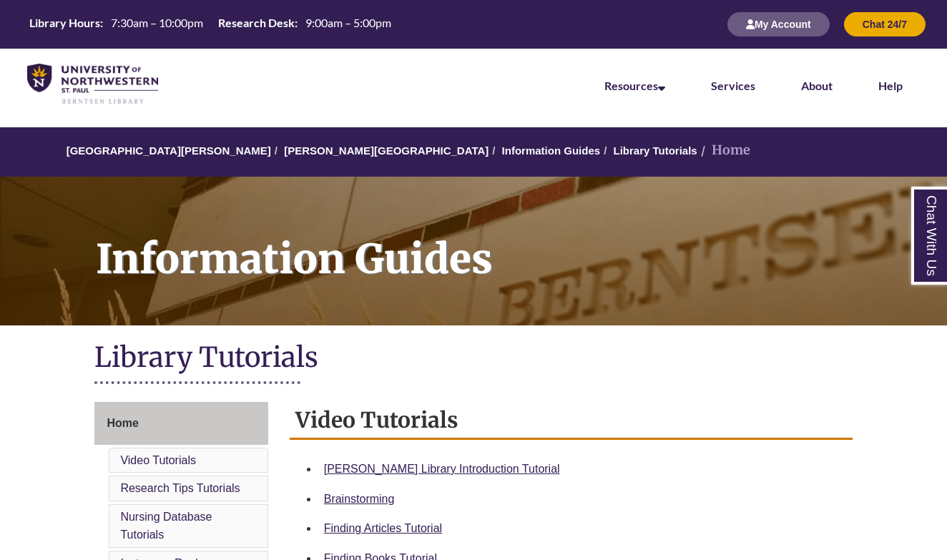 This screenshot has width=947, height=560. I want to click on img: UNWSP Library Logo, so click(92, 84).